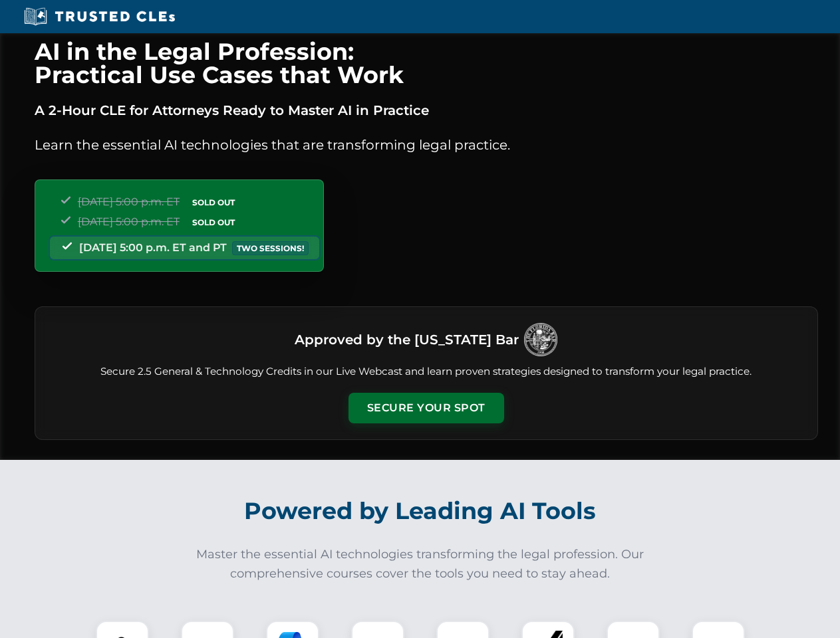 This screenshot has height=638, width=840. What do you see at coordinates (426, 63) in the screenshot?
I see `h1: AI in the Legal Profession: Practical Use Cases that Work` at bounding box center [426, 63].